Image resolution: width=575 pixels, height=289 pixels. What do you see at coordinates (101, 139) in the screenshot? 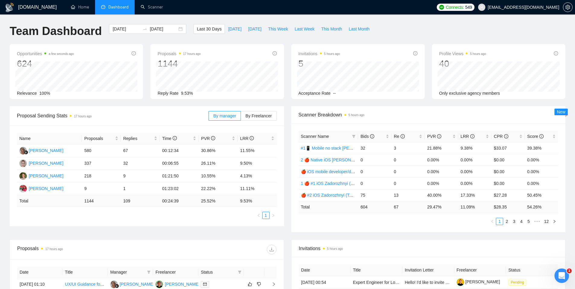
I see `th: Proposals` at bounding box center [101, 139].